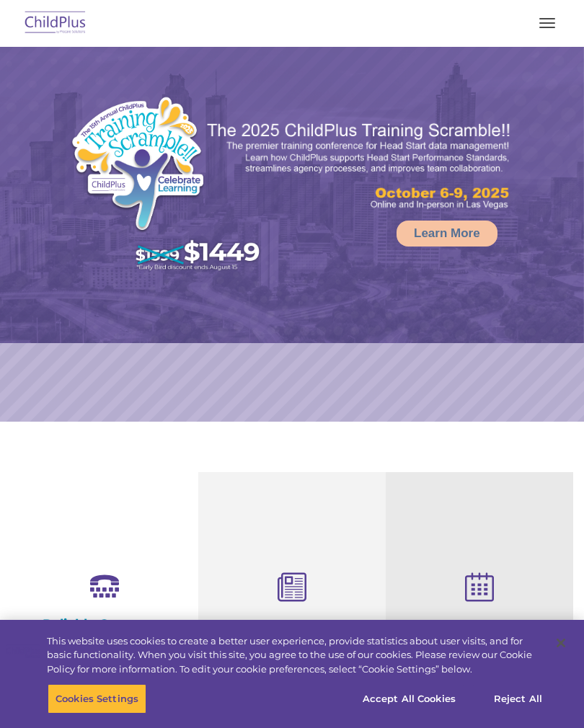 The height and width of the screenshot is (728, 584). I want to click on a: Learn More, so click(447, 234).